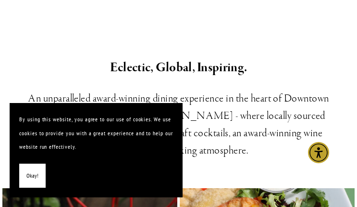 This screenshot has width=357, height=207. I want to click on h2: Eclectic, Global, Inspiring., so click(179, 68).